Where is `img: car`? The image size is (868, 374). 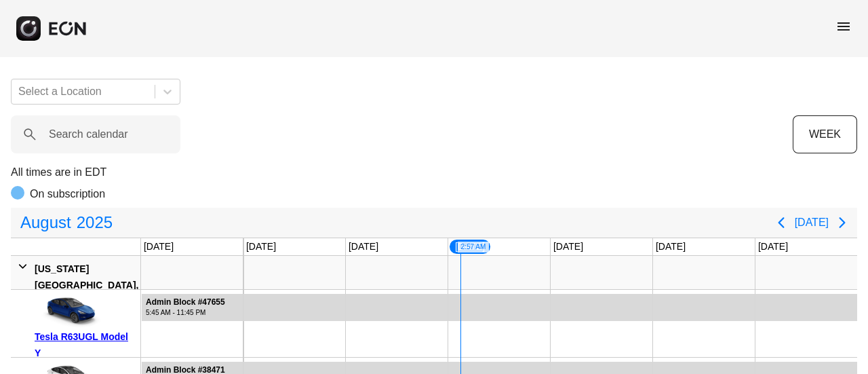
img: car is located at coordinates (68, 311).